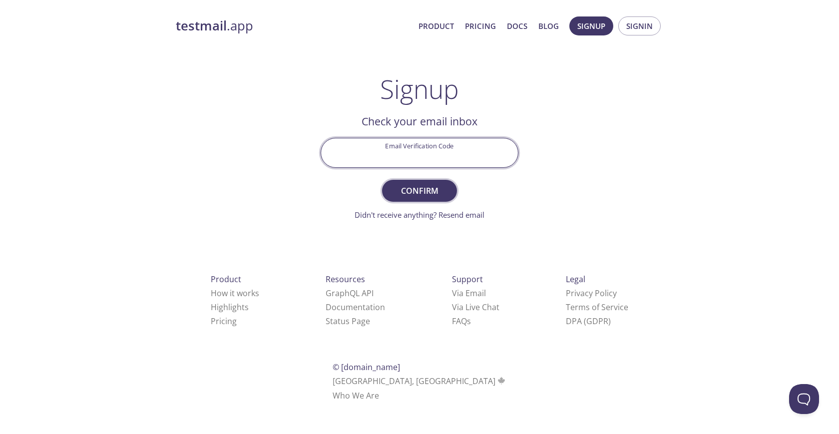  What do you see at coordinates (549, 26) in the screenshot?
I see `a: Blog` at bounding box center [549, 26].